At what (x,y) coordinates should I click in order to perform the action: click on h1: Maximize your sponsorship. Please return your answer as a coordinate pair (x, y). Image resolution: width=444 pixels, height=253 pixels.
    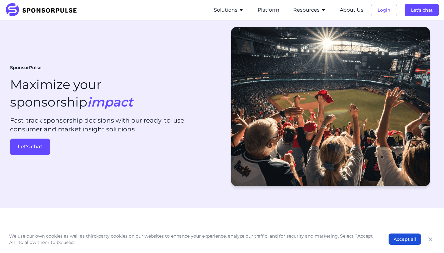
    Looking at the image, I should click on (71, 93).